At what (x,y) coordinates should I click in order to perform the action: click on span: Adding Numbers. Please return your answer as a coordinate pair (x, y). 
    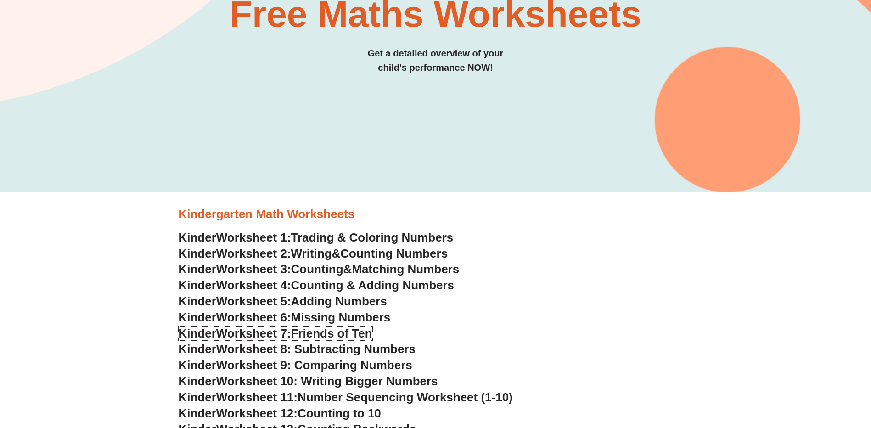
    Looking at the image, I should click on (339, 301).